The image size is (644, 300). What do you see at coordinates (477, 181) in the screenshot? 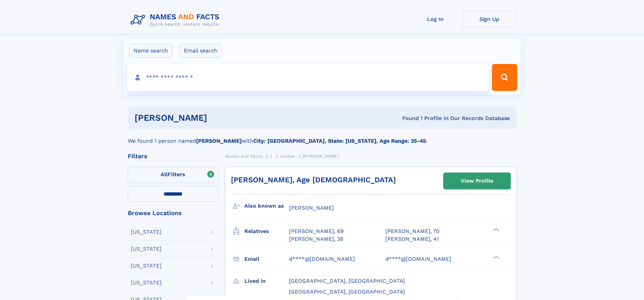
I see `a: View Profile` at bounding box center [477, 181].